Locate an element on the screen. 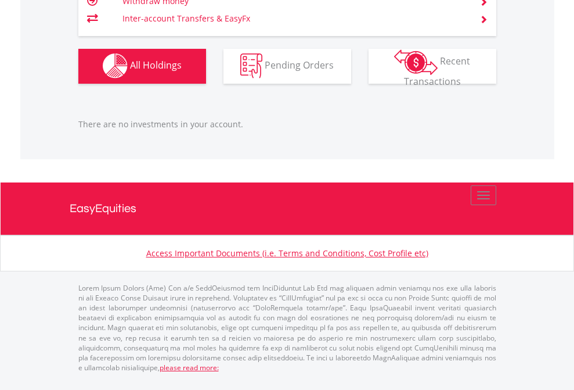 Image resolution: width=574 pixels, height=390 pixels. button: Recent Transactions is located at coordinates (432, 66).